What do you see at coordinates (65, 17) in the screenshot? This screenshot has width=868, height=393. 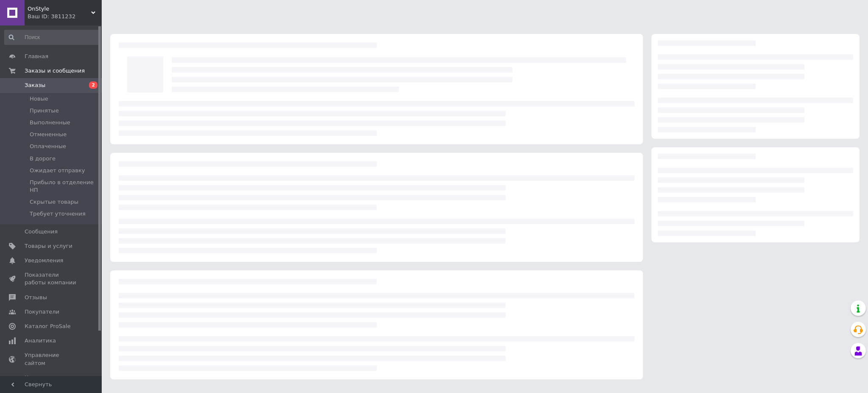 I see `div: Ваш ID: 3811232` at bounding box center [65, 17].